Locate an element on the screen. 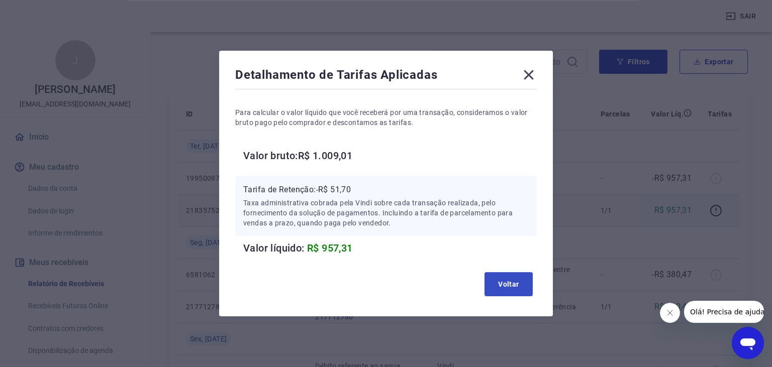  p: Tarifa de Retenção: -R$ 51,70 is located at coordinates (386, 190).